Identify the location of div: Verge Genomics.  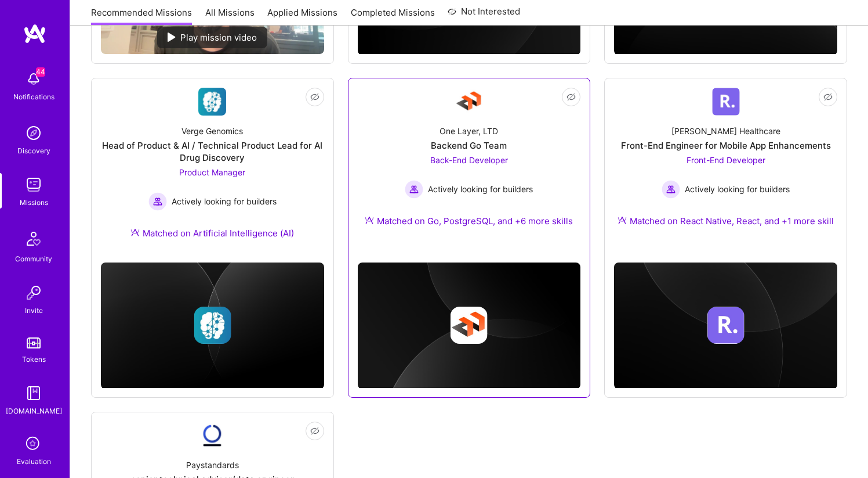
(212, 131).